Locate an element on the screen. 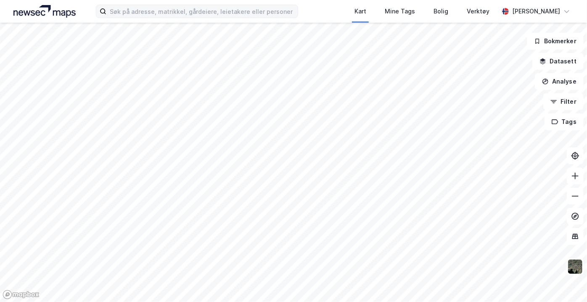 This screenshot has width=587, height=302. div: Verktøy is located at coordinates (478, 11).